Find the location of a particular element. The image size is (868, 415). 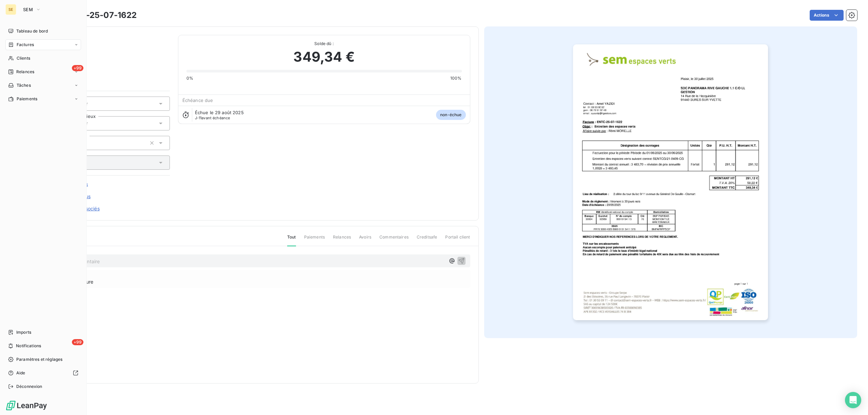

a: Paramètres et réglages is located at coordinates (43, 360).